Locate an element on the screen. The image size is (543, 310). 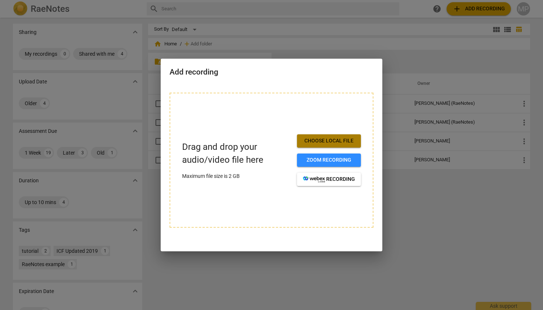
h2: Add recording is located at coordinates (272, 72).